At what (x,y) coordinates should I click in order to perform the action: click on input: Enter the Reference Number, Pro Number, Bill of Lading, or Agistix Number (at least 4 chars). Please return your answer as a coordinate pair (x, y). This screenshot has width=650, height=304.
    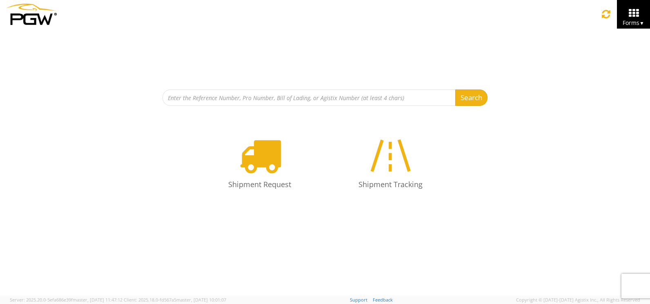
    Looking at the image, I should click on (309, 98).